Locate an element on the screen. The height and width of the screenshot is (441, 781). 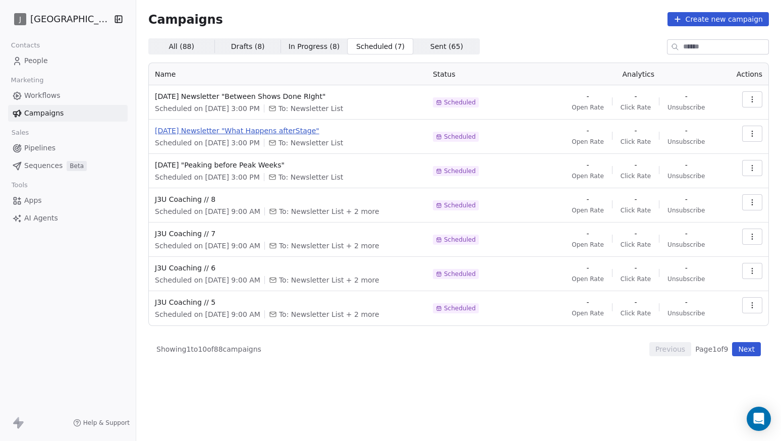
span: J is located at coordinates (20, 19).